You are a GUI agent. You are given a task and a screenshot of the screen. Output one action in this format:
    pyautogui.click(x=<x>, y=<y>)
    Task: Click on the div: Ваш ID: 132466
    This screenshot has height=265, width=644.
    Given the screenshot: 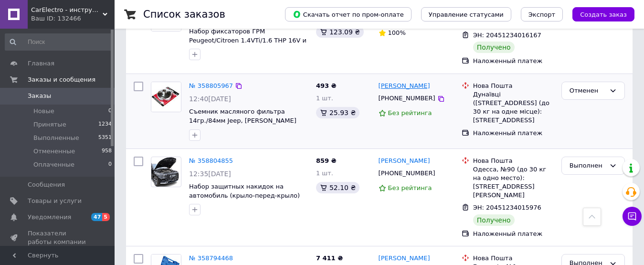 What is the action you would take?
    pyautogui.click(x=73, y=19)
    